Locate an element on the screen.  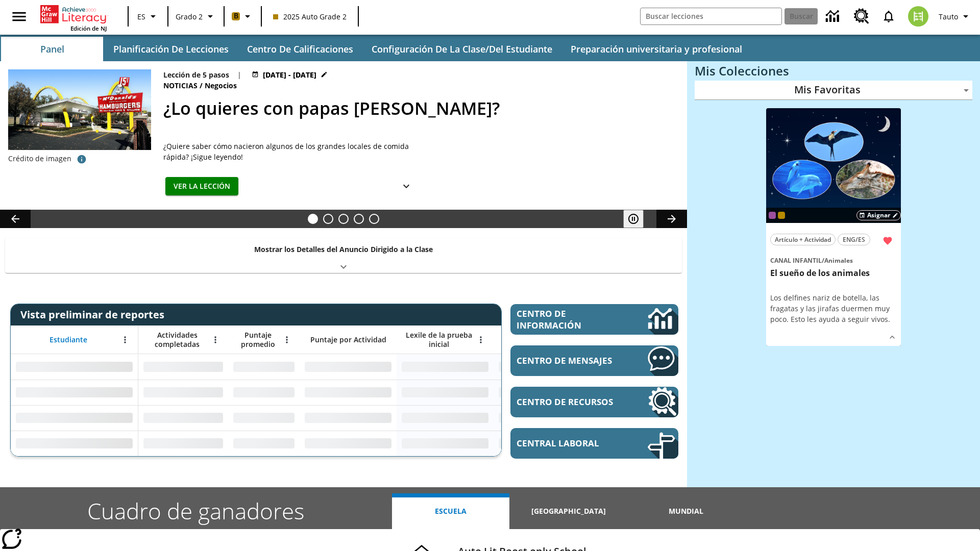
span: Central laboral is located at coordinates (567, 443).